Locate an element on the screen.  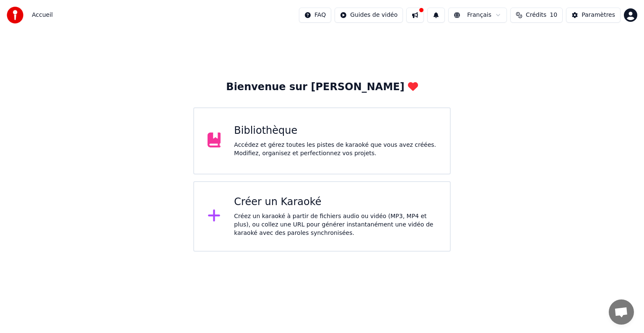
button: FAQ is located at coordinates (315, 15).